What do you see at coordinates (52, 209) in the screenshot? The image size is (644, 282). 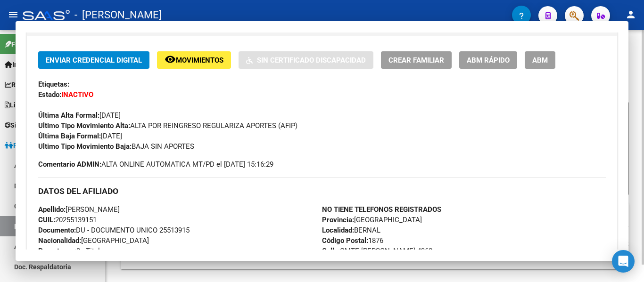 I see `strong: Apellido:` at bounding box center [52, 209].